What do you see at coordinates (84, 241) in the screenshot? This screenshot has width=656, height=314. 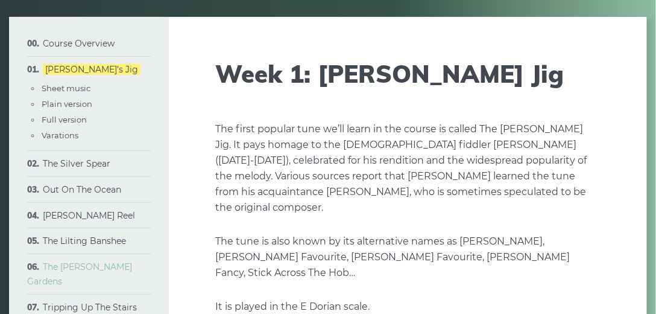 I see `a: The Lilting Banshee` at bounding box center [84, 241].